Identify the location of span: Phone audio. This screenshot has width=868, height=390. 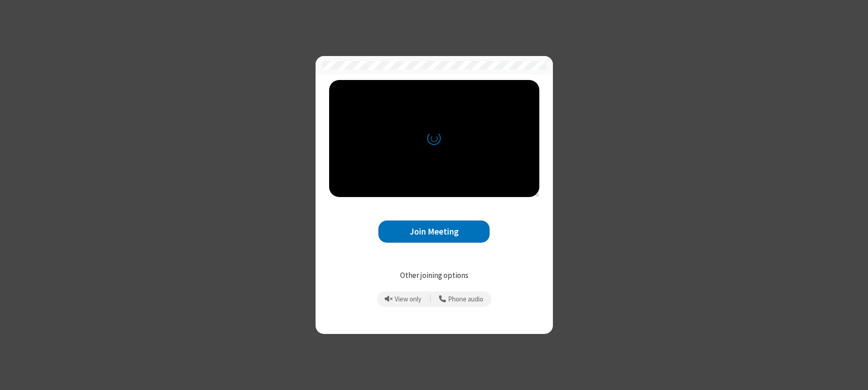
(466, 299).